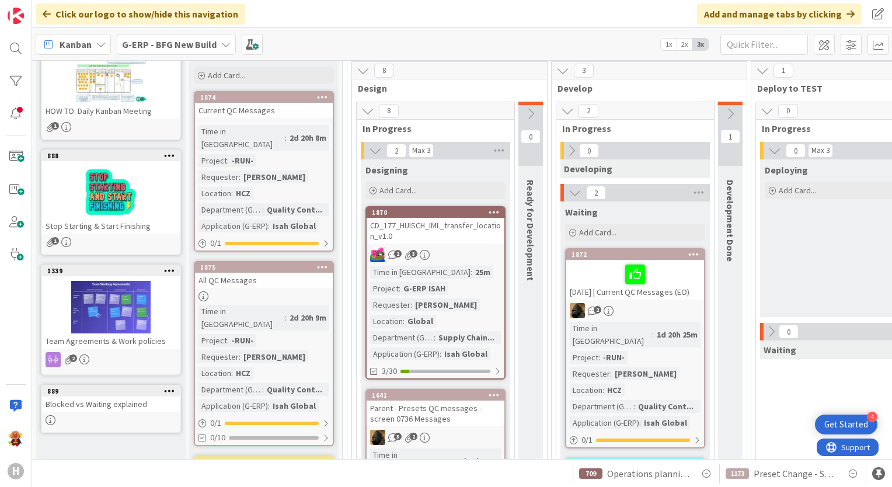  What do you see at coordinates (478, 461) in the screenshot?
I see `div: 3d 19h 11m` at bounding box center [478, 461].